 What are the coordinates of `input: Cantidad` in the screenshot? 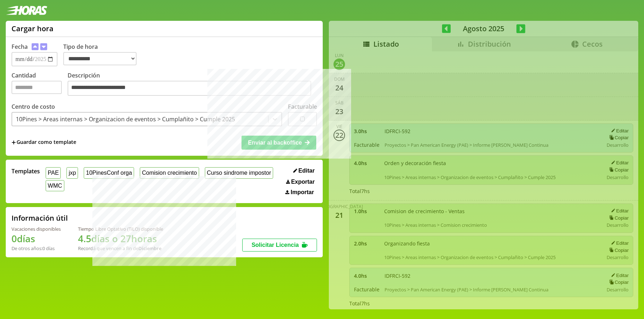 It's located at (37, 87).